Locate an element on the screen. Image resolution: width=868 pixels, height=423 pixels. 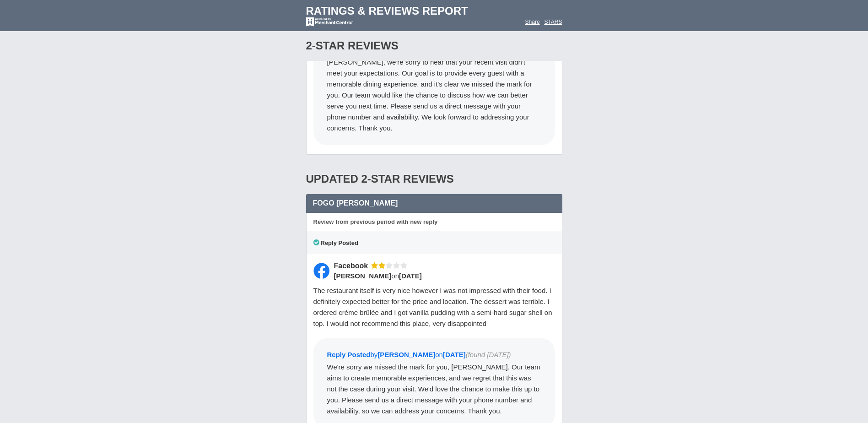
div: 2-Star Reviews is located at coordinates (434, 45).